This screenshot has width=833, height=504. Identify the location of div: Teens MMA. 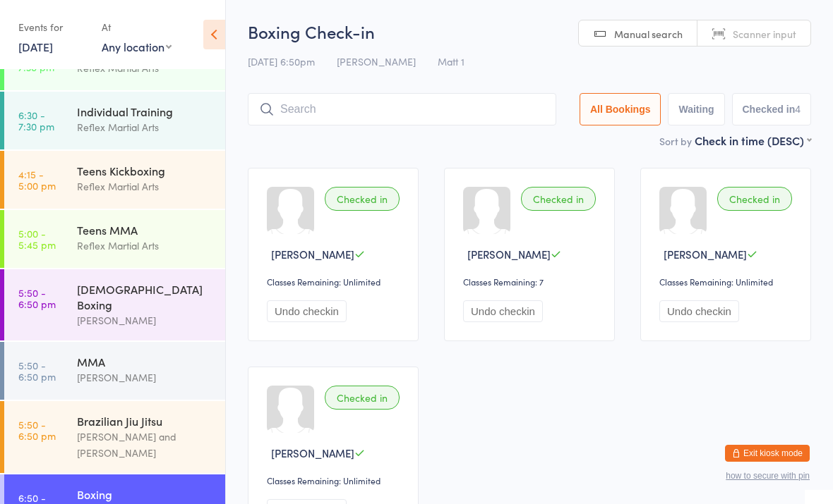
(144, 230).